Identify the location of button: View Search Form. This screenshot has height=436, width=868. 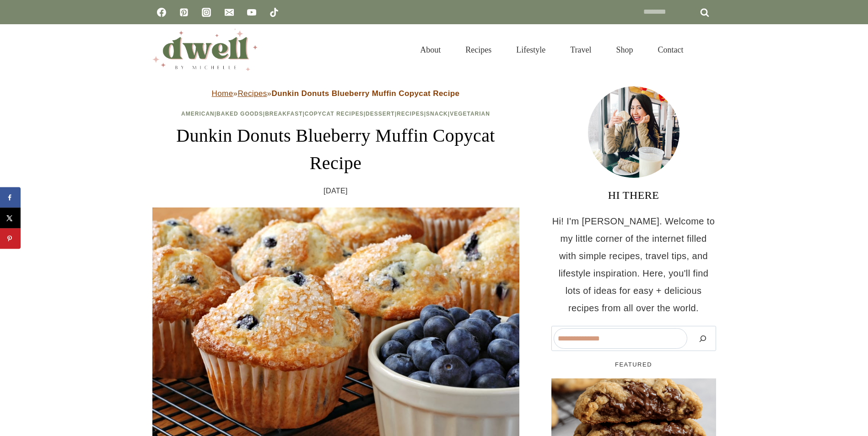
(708, 50).